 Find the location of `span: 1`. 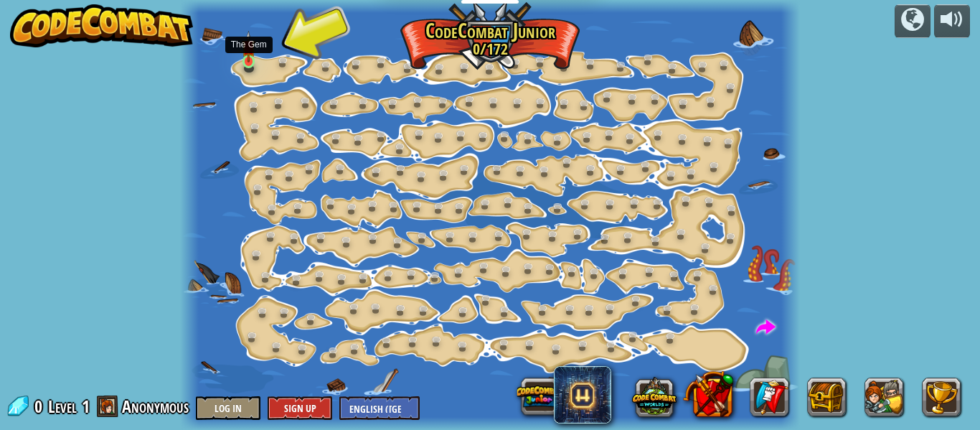

span: 1 is located at coordinates (85, 406).